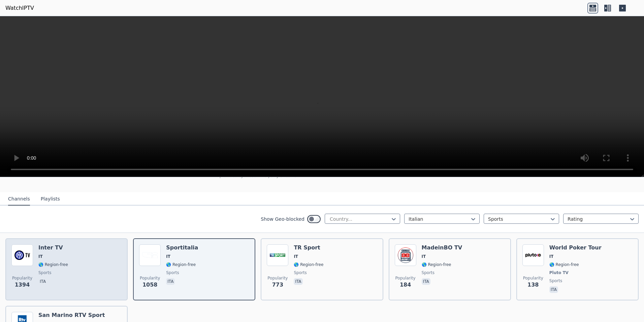  I want to click on img: Sportitalia, so click(150, 255).